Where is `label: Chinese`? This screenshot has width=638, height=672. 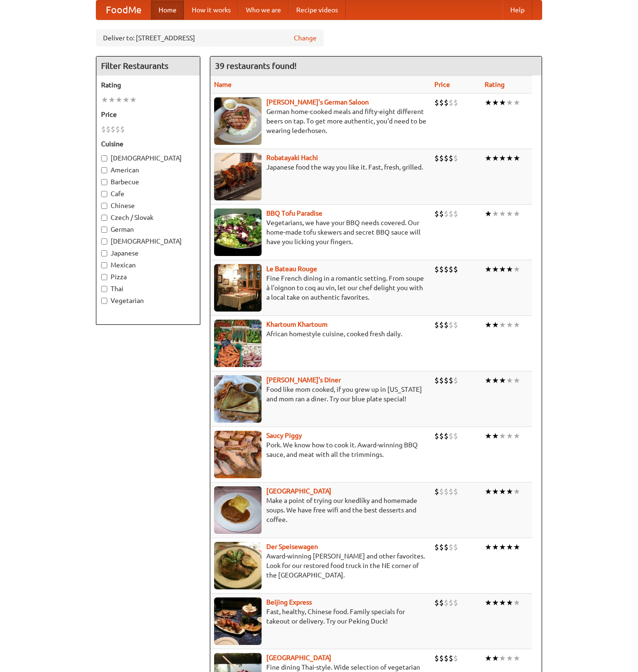
label: Chinese is located at coordinates (148, 206).